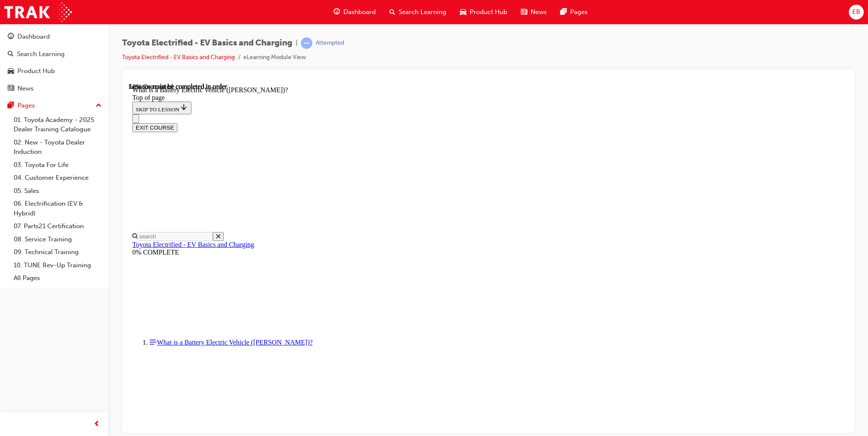 The image size is (868, 436). I want to click on a: car-iconProduct Hub, so click(483, 12).